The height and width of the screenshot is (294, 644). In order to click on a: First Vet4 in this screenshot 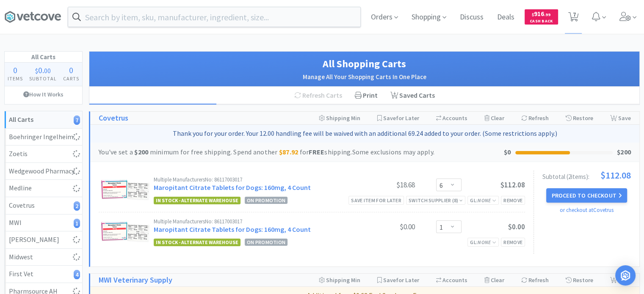, I will do `click(43, 274)`.